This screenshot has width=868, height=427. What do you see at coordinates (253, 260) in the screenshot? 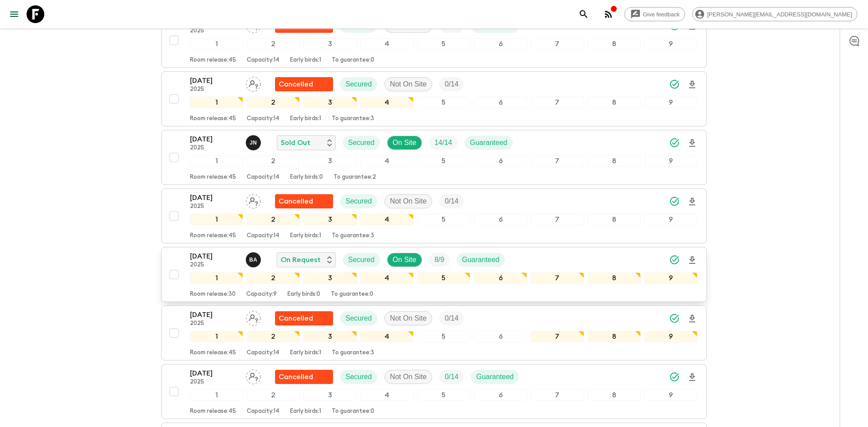
I see `p: B A` at bounding box center [253, 260].